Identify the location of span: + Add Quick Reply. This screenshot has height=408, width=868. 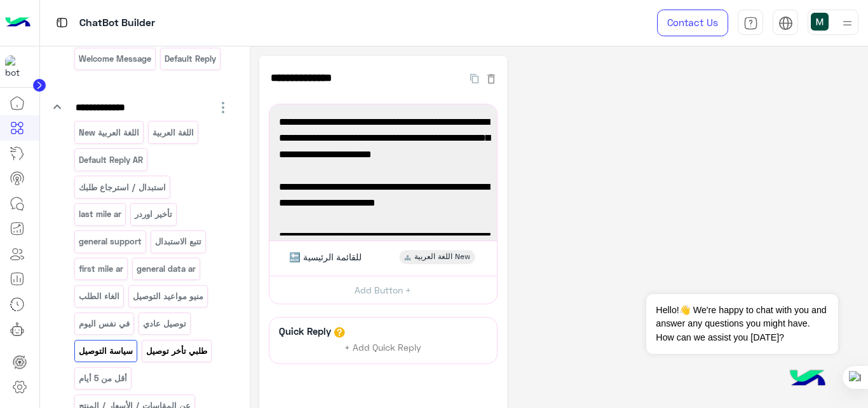
(382, 347).